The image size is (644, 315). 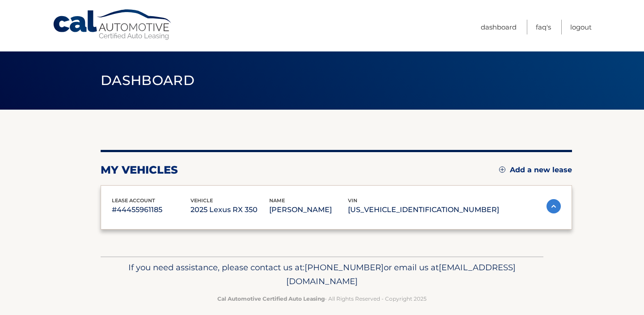 I want to click on span: vin, so click(x=352, y=200).